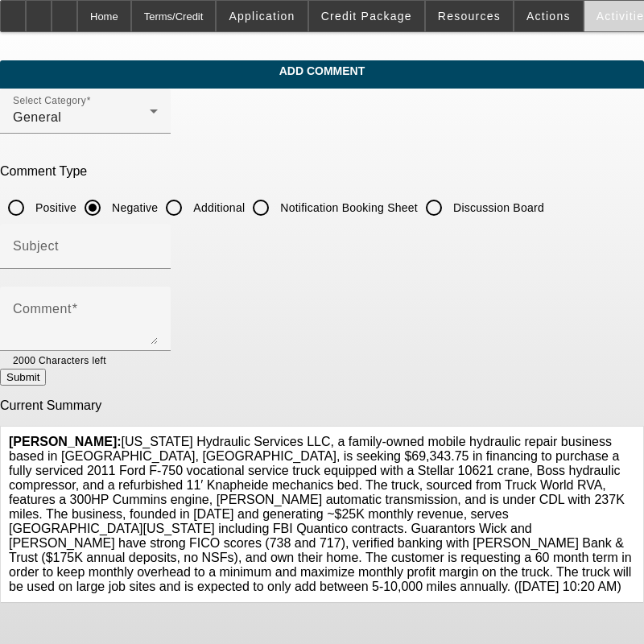  Describe the element at coordinates (367, 16) in the screenshot. I see `span: Credit Package` at that location.